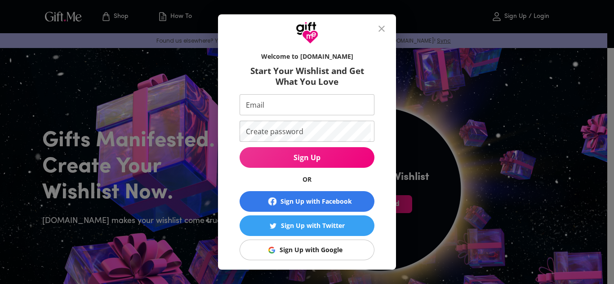 This screenshot has height=284, width=614. What do you see at coordinates (381, 29) in the screenshot?
I see `button: close` at bounding box center [381, 29].